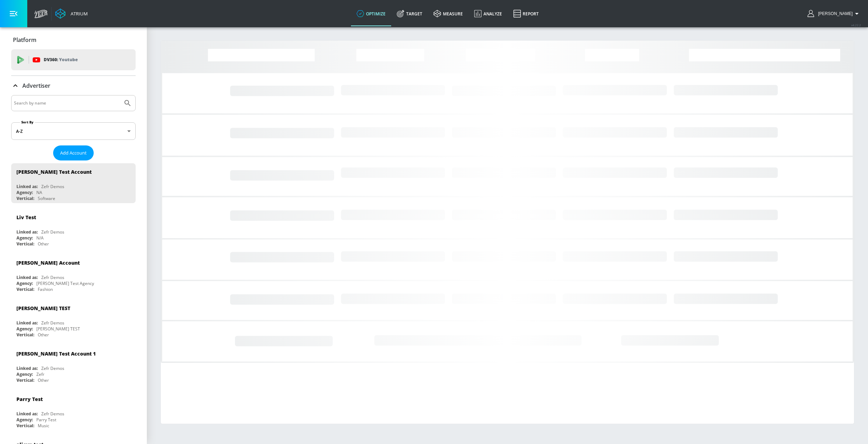  I want to click on p: Platform, so click(25, 40).